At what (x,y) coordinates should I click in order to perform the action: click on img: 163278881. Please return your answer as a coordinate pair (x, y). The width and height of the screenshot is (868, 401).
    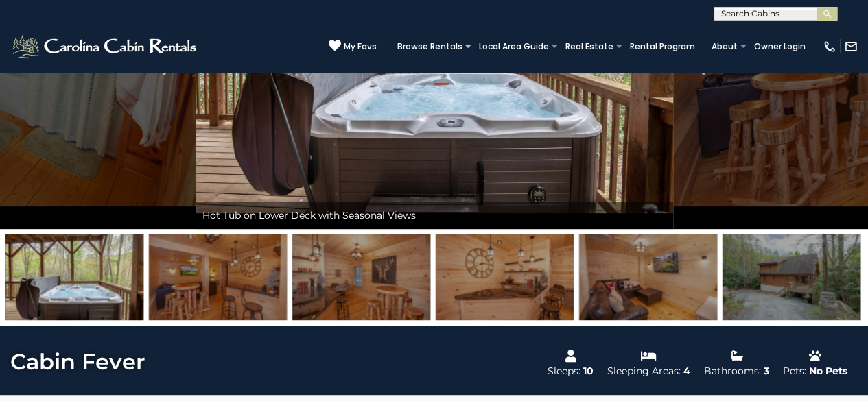
    Looking at the image, I should click on (218, 277).